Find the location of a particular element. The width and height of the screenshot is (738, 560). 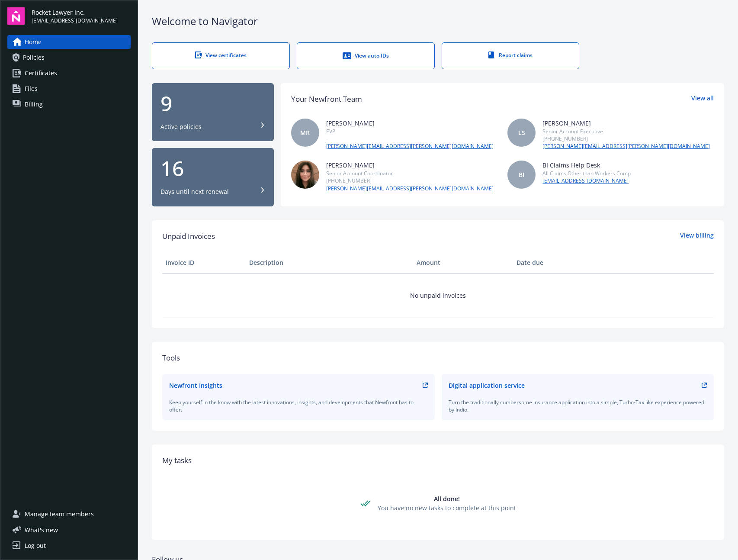

div: View auto IDs is located at coordinates (365, 56).